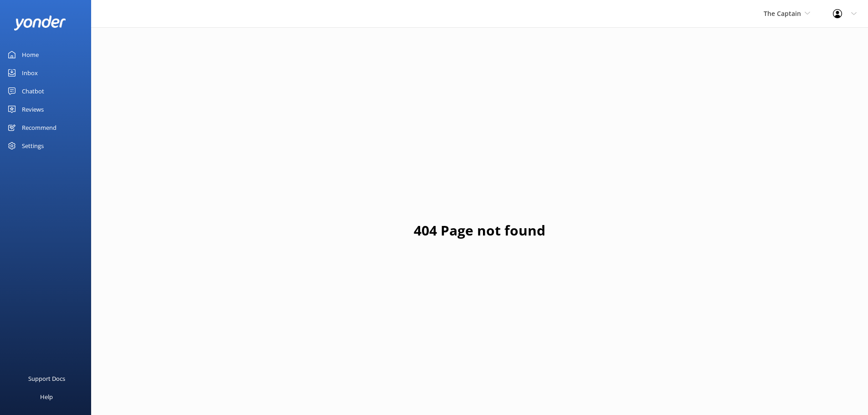  I want to click on h1: 404 Page not found, so click(479, 230).